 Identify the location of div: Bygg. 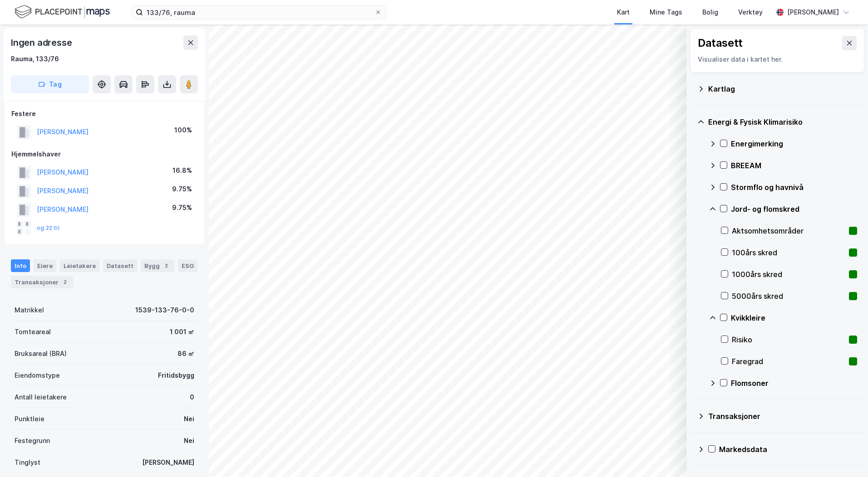
(157, 266).